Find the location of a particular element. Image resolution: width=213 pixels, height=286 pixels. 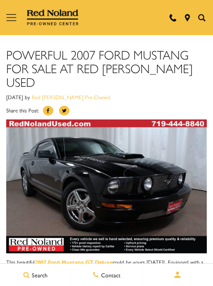

a: Call Red Noland Pre-Owned is located at coordinates (173, 18).